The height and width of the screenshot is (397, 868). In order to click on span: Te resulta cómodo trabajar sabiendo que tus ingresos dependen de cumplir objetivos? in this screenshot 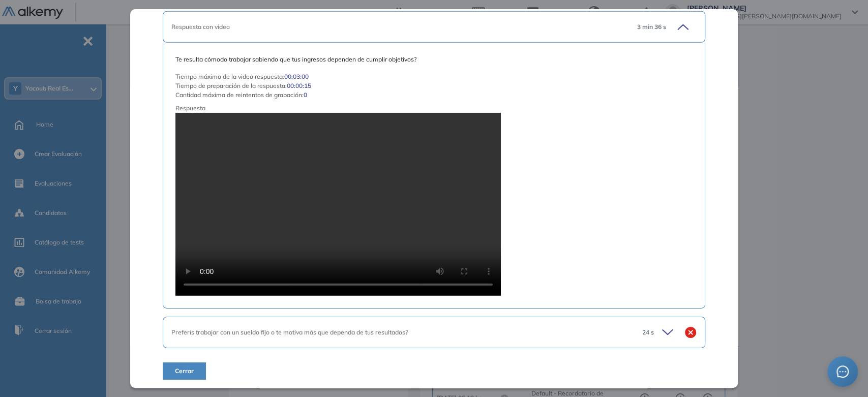, I will do `click(434, 60)`.